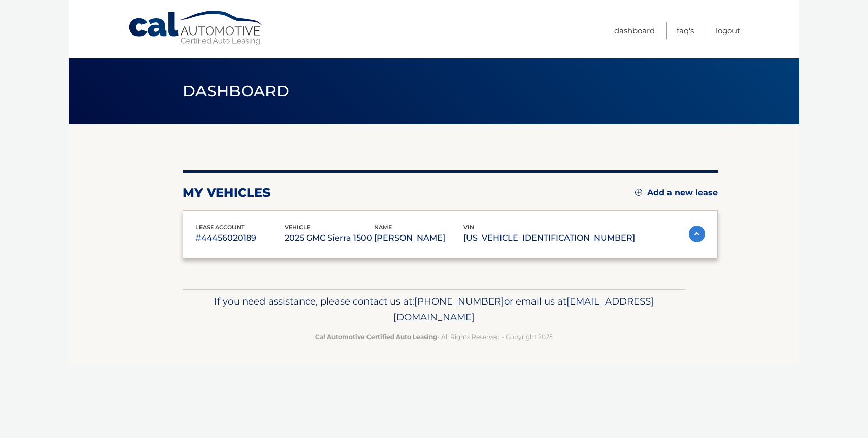  What do you see at coordinates (434, 309) in the screenshot?
I see `p: If you need assistance, please contact us at: or email us at` at bounding box center [434, 309].